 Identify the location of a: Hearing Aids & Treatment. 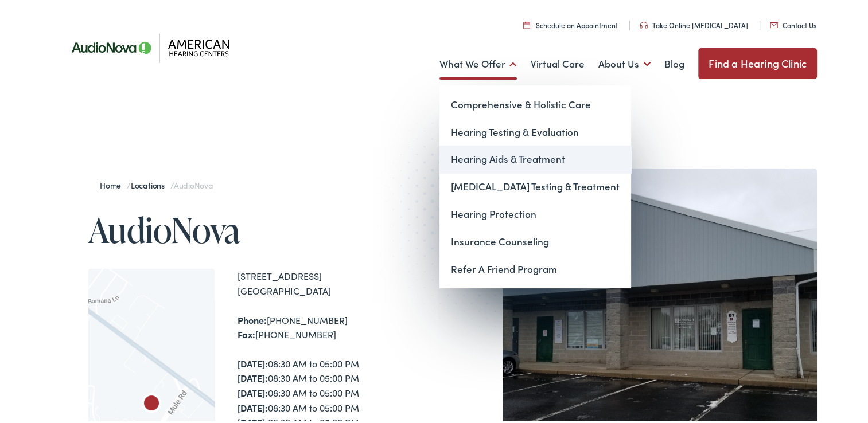
(535, 157).